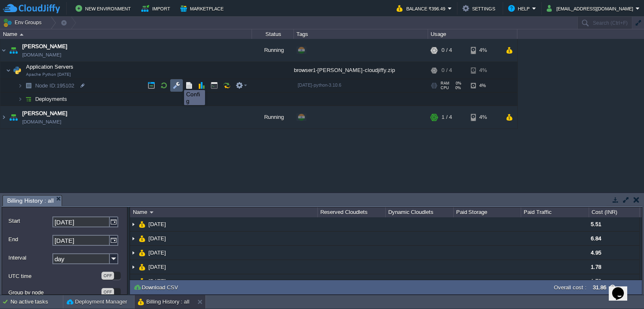 Image resolution: width=644 pixels, height=309 pixels. Describe the element at coordinates (203, 8) in the screenshot. I see `button: Marketplace` at that location.